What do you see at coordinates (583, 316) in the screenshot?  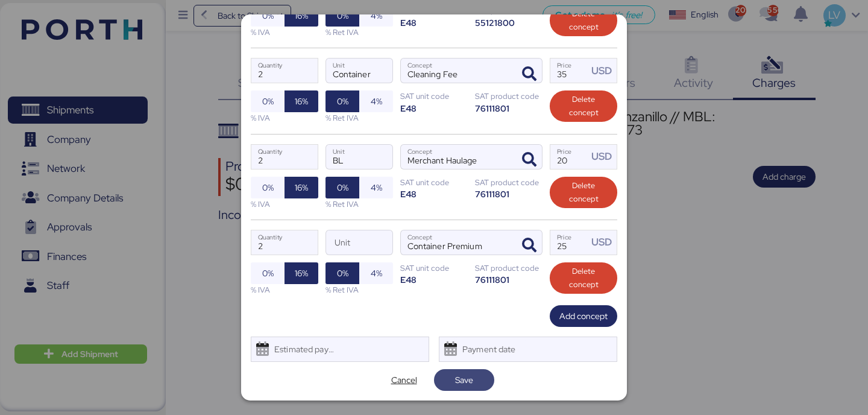 I see `button: Add concept` at bounding box center [583, 316].